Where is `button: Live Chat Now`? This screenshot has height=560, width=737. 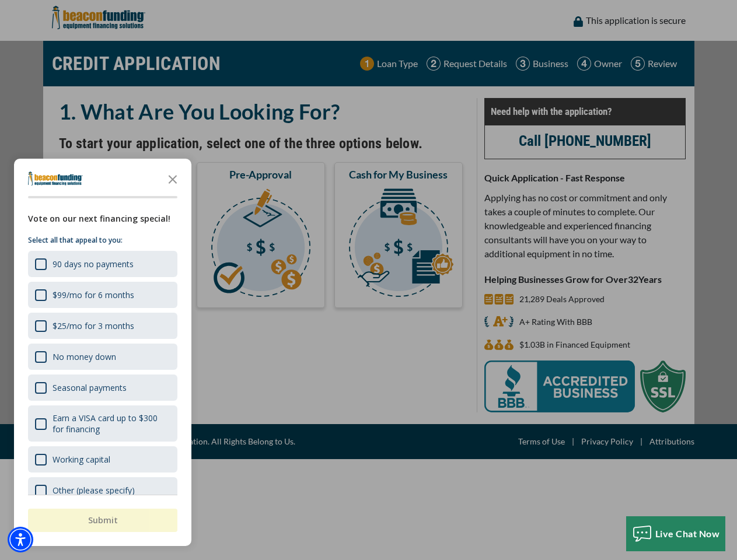 button: Live Chat Now is located at coordinates (676, 534).